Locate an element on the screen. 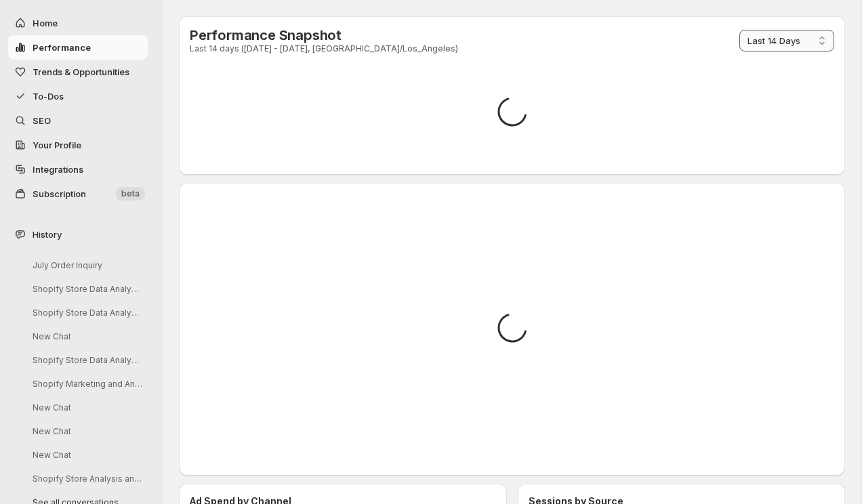  span: History is located at coordinates (47, 235).